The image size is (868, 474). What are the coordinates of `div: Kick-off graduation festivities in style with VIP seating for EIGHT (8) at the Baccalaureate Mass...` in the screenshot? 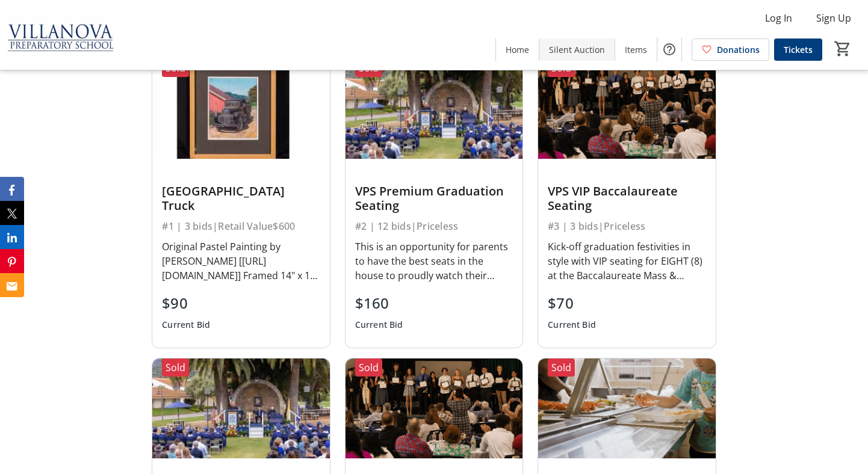 It's located at (626, 261).